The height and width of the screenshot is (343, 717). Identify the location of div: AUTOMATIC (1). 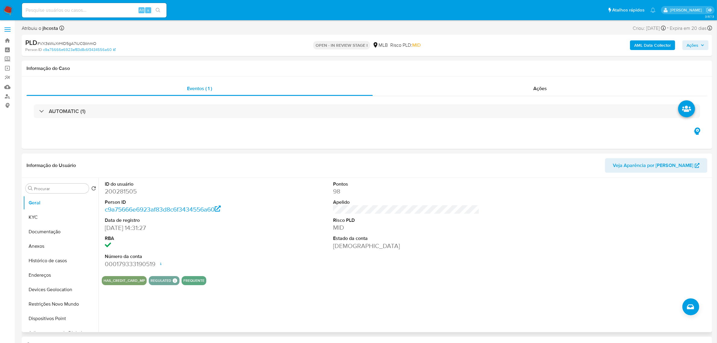
(367, 111).